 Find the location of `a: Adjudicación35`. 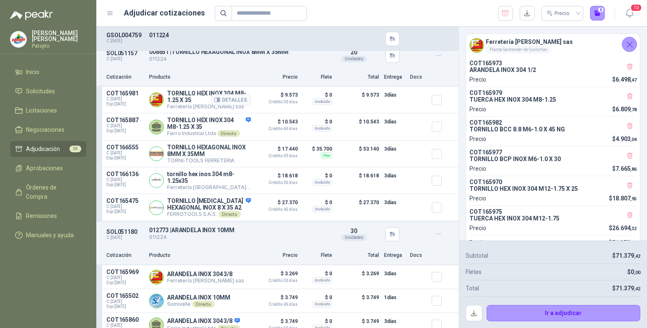

a: Adjudicación35 is located at coordinates (48, 149).